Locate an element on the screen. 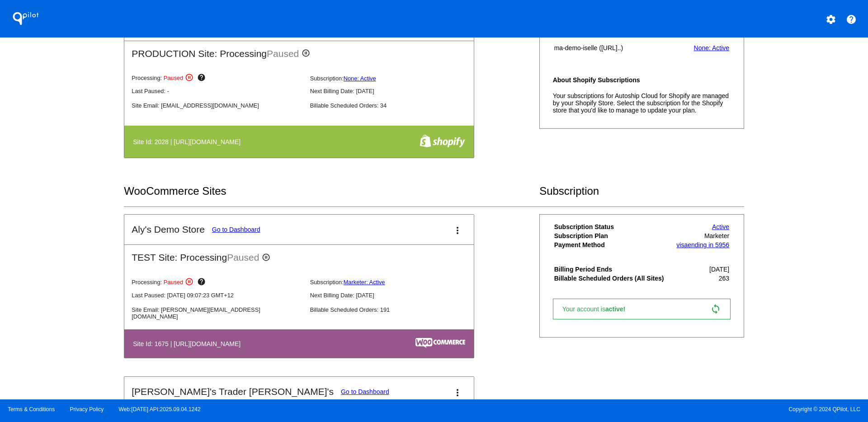 The height and width of the screenshot is (422, 868). a: Active is located at coordinates (721, 227).